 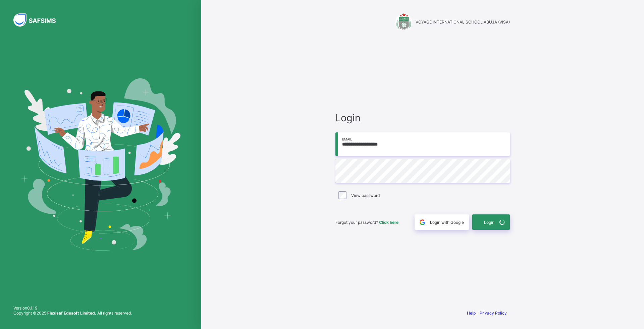 What do you see at coordinates (73, 308) in the screenshot?
I see `span: Version 0.1.19` at bounding box center [73, 308].